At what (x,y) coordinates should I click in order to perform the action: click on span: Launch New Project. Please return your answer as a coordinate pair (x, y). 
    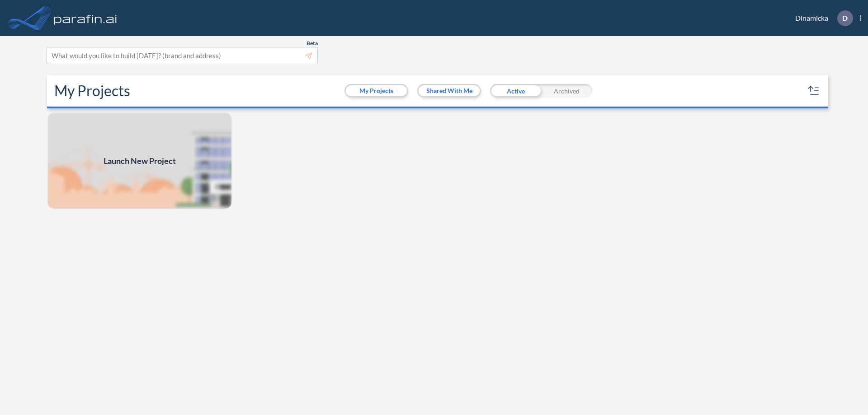
    Looking at the image, I should click on (140, 161).